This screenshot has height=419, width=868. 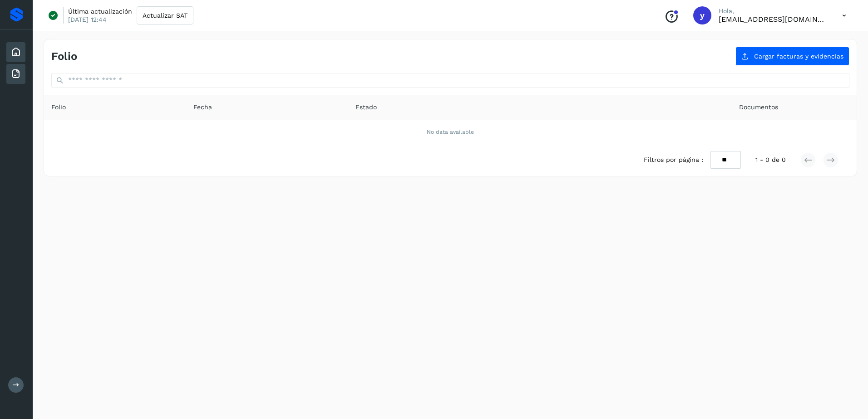 What do you see at coordinates (16, 52) in the screenshot?
I see `div: Inicio` at bounding box center [16, 52].